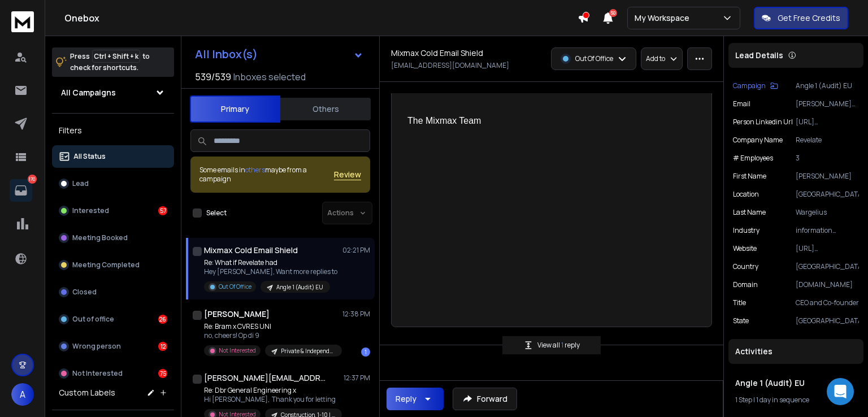  I want to click on button: Closed, so click(113, 292).